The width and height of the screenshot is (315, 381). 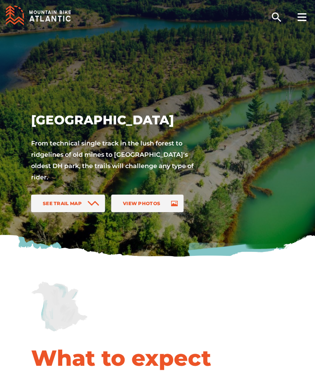 I want to click on span: See Trail Map, so click(x=62, y=203).